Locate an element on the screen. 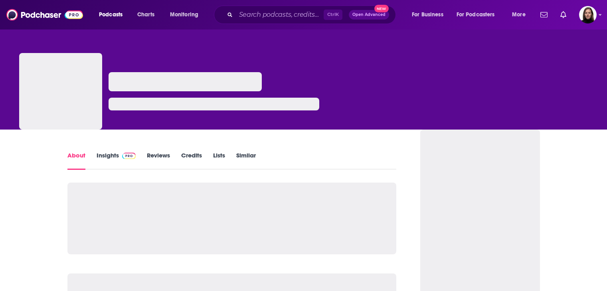 The width and height of the screenshot is (607, 291). span: Charts is located at coordinates (146, 15).